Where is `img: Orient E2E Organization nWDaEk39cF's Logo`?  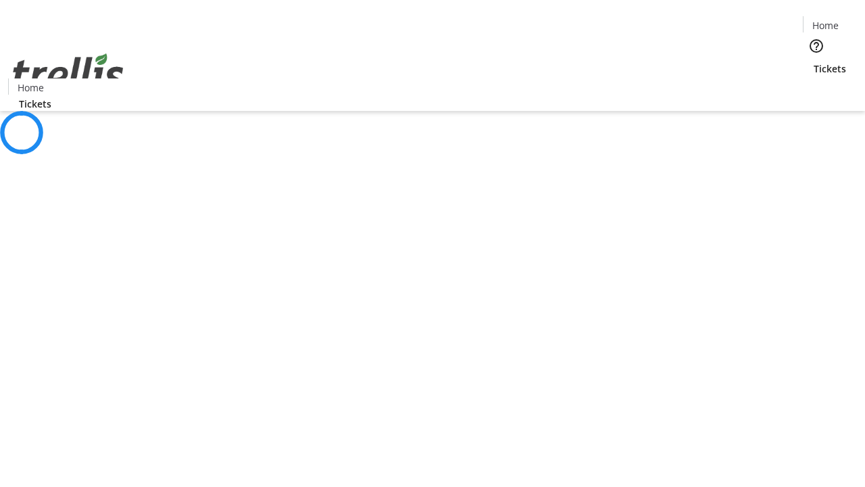 img: Orient E2E Organization nWDaEk39cF's Logo is located at coordinates (68, 72).